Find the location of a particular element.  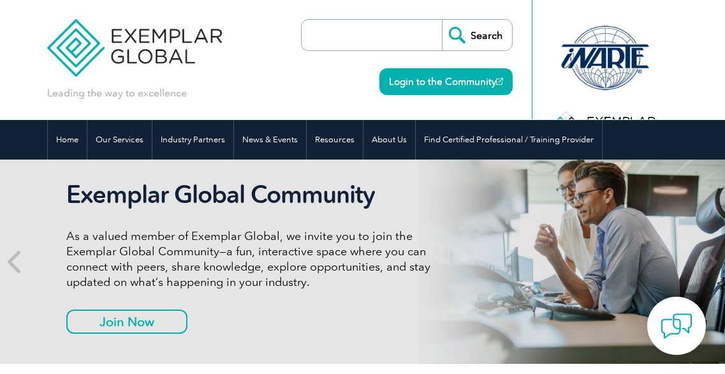

a: Industry Partners is located at coordinates (193, 140).